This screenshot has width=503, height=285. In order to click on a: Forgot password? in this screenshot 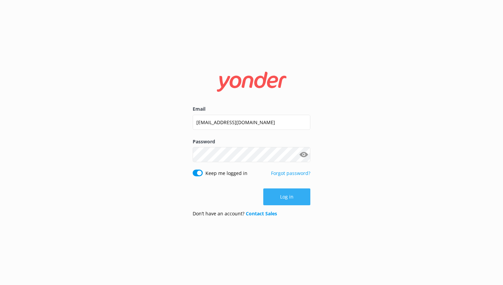, I will do `click(291, 173)`.